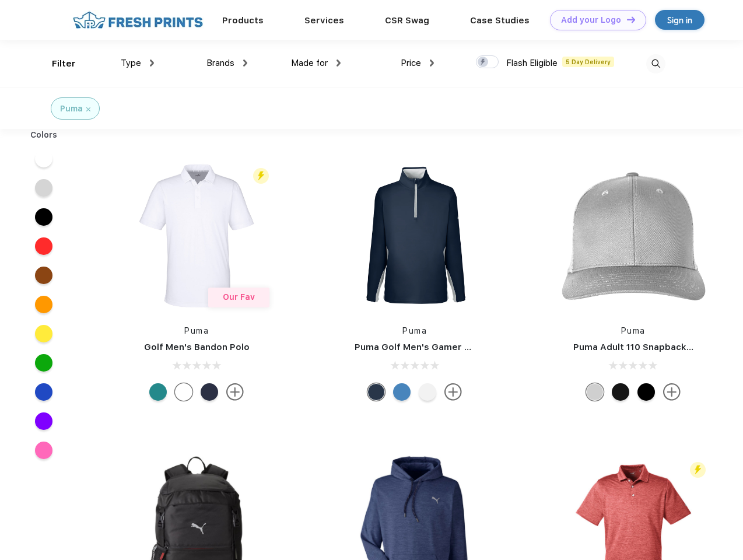 Image resolution: width=743 pixels, height=560 pixels. I want to click on div: Filter, so click(64, 64).